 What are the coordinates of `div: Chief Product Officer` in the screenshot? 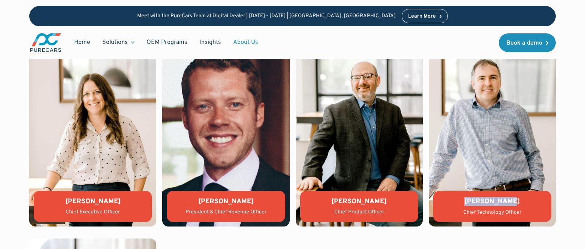 It's located at (359, 212).